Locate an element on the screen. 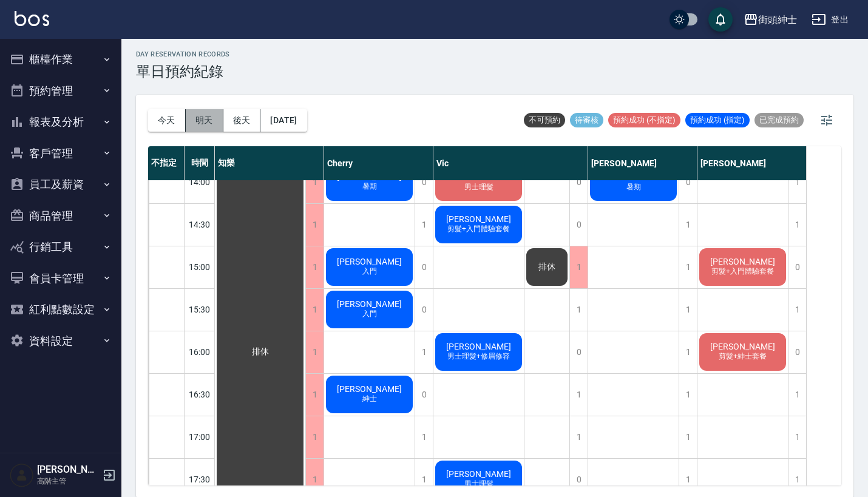 This screenshot has width=868, height=497. span: 已完成預約 is located at coordinates (779, 120).